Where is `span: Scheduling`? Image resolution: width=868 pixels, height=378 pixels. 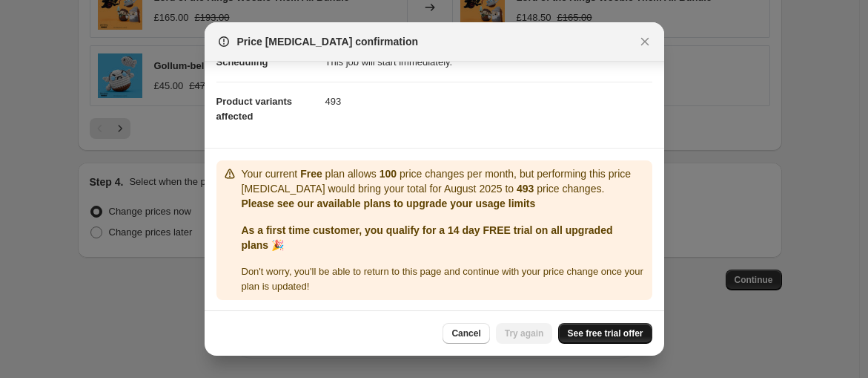 span: Scheduling is located at coordinates (242, 61).